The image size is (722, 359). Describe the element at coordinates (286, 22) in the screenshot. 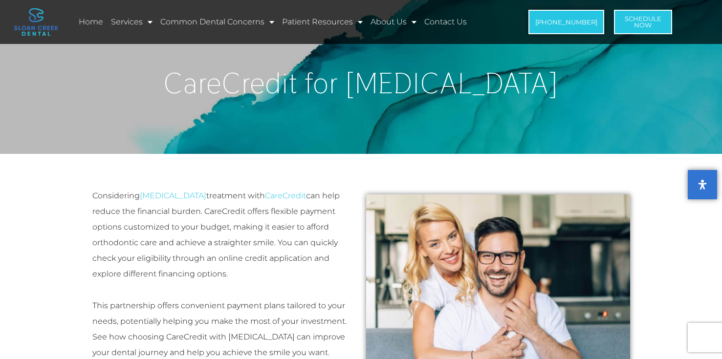

I see `nav: Menu` at that location.